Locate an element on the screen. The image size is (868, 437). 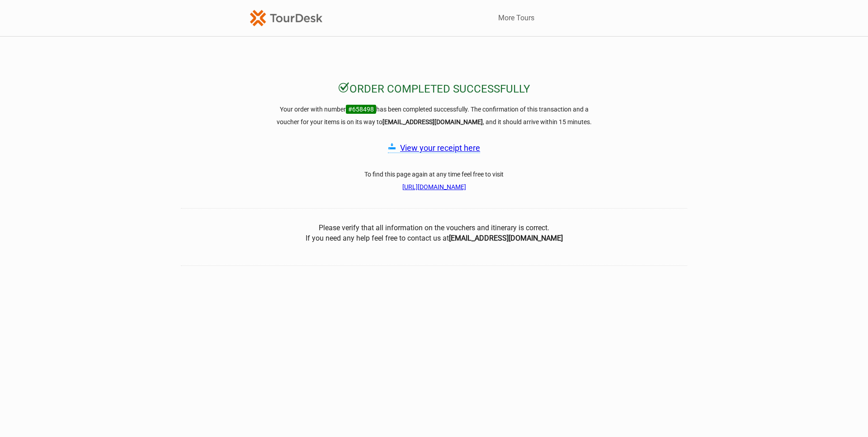
span: #658498 is located at coordinates (360, 110).